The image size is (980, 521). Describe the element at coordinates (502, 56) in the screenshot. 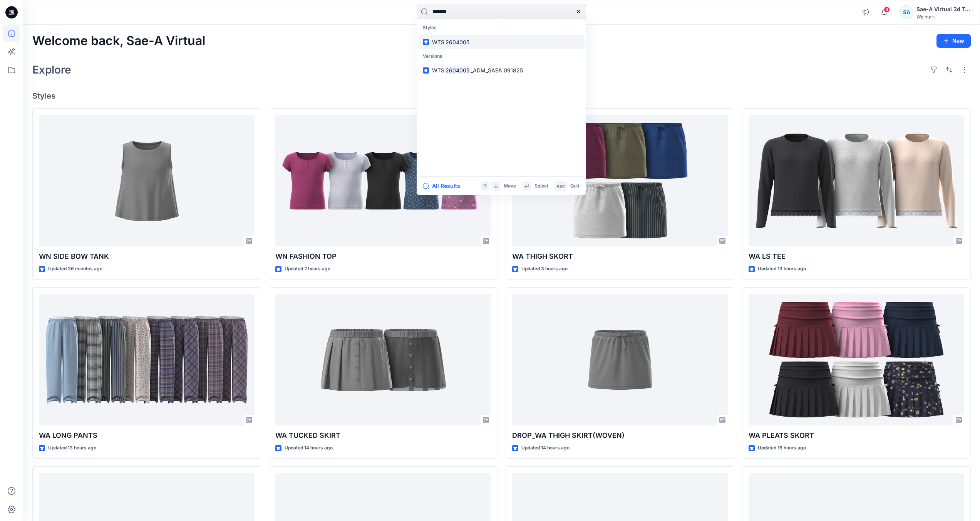

I see `p: Versions` at that location.